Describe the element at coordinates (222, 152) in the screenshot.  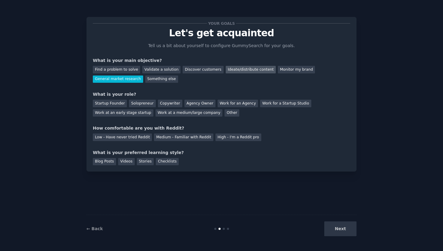
I see `div: What is your preferred learning style?` at that location.